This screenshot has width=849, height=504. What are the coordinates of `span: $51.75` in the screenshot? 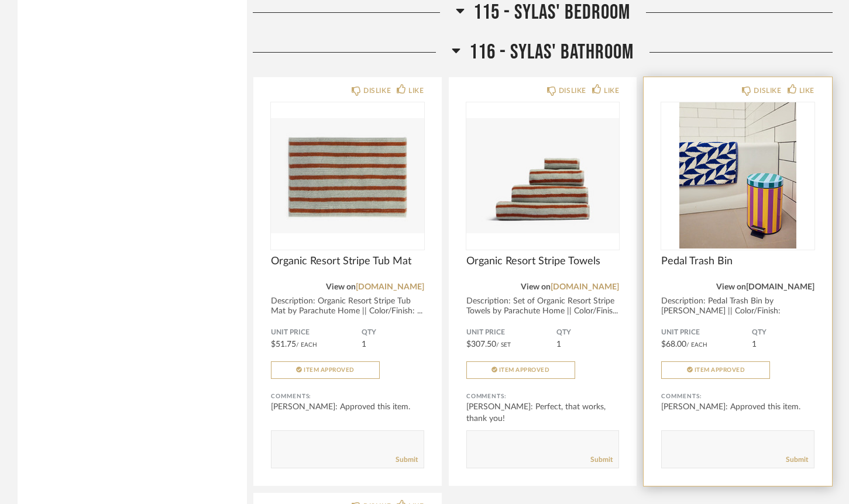 It's located at (283, 345).